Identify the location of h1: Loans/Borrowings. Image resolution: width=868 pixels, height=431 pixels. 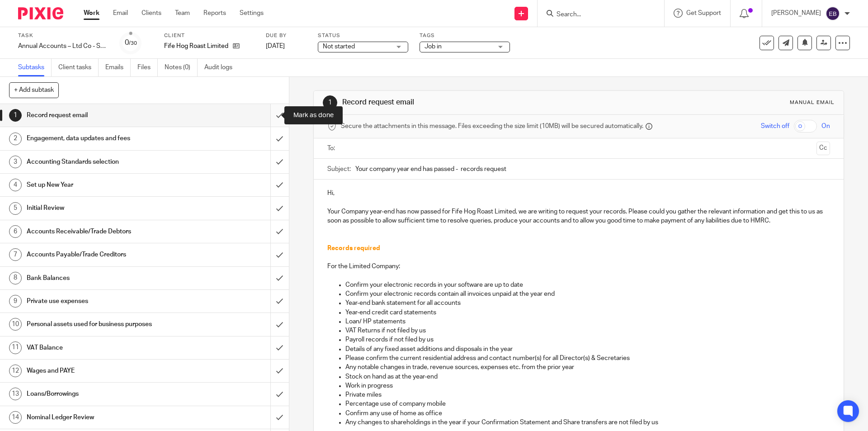
(105, 394).